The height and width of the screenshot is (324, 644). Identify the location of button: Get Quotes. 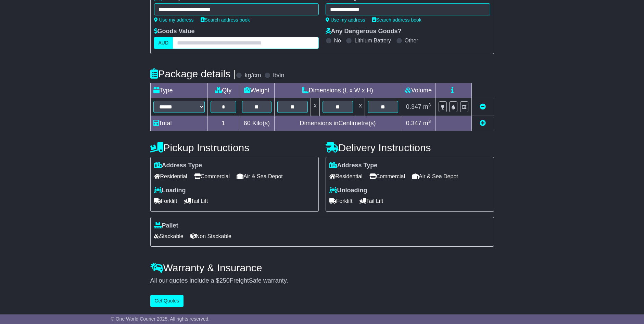
(167, 301).